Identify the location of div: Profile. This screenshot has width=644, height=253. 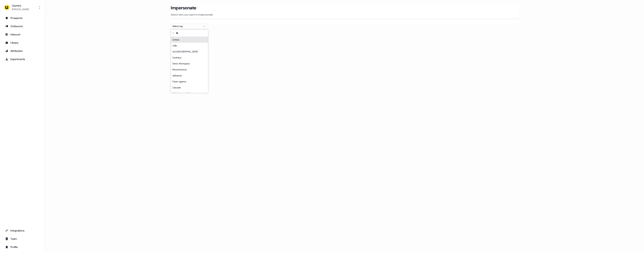
(22, 247).